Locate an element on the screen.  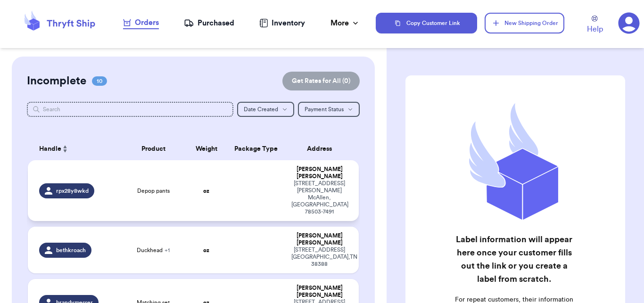
th: Product is located at coordinates (153, 149).